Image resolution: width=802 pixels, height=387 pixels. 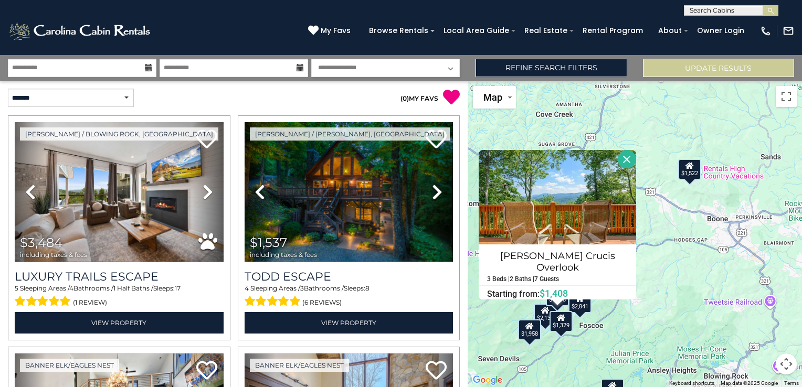 What do you see at coordinates (530, 330) in the screenshot?
I see `div: $1,958` at bounding box center [530, 330].